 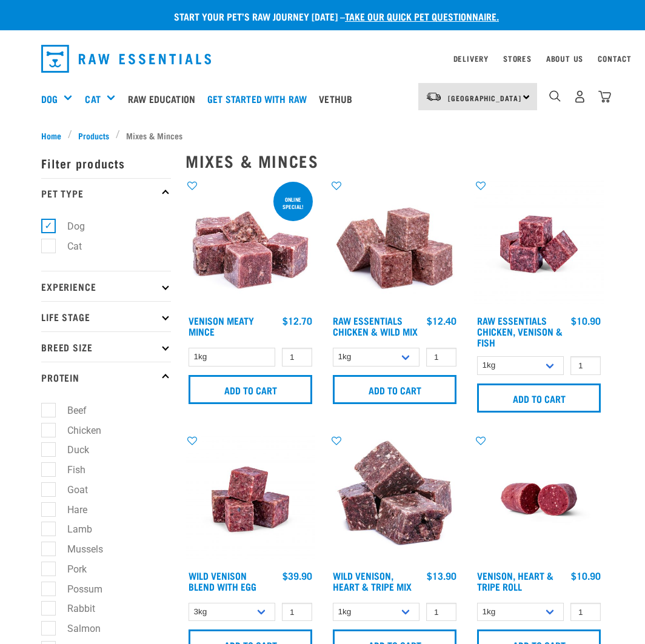 What do you see at coordinates (515, 581) in the screenshot?
I see `a: Venison, Heart & Tripe Roll` at bounding box center [515, 581].